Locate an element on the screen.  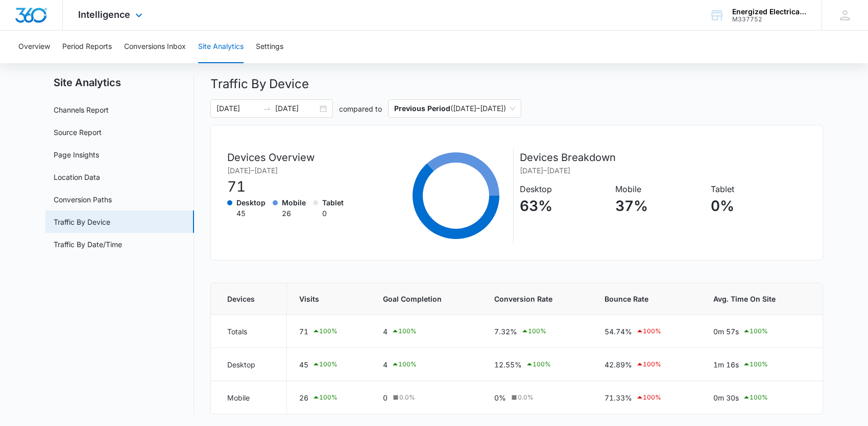
p: compared to is located at coordinates (360, 109).